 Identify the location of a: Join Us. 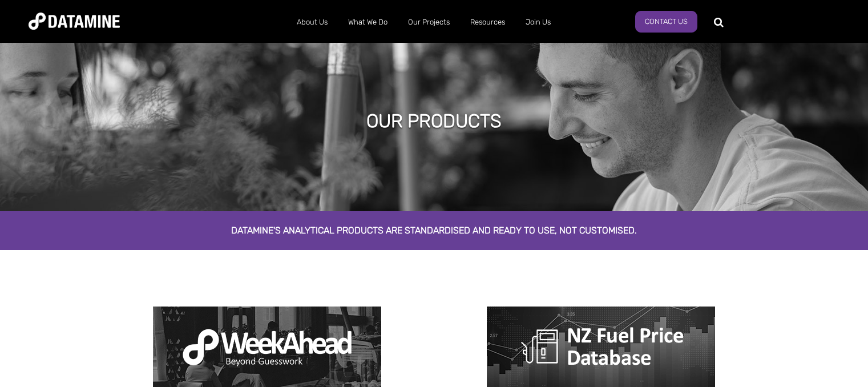
(538, 22).